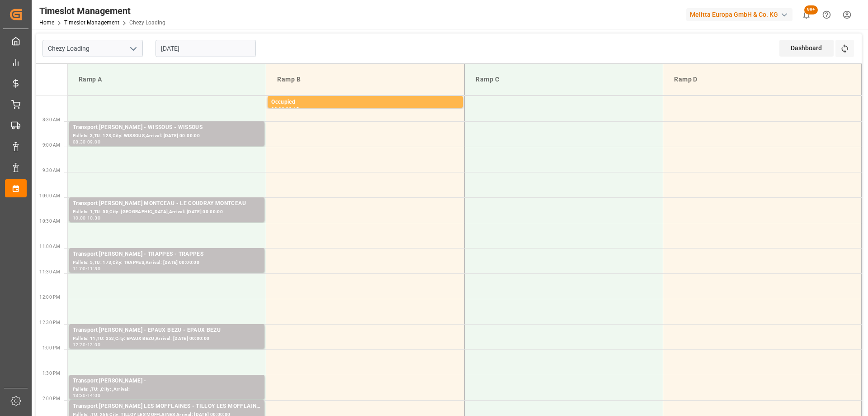 The height and width of the screenshot is (416, 868). What do you see at coordinates (51, 398) in the screenshot?
I see `span: 2:00 PM` at bounding box center [51, 398].